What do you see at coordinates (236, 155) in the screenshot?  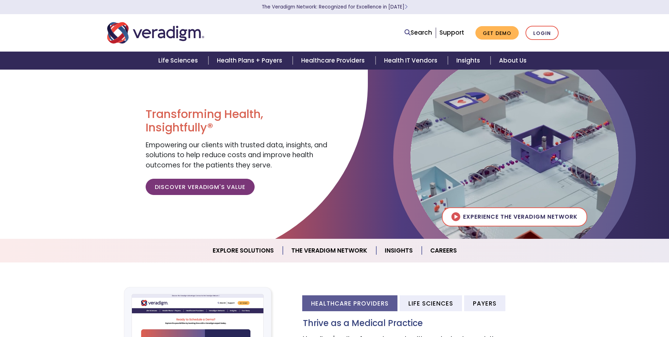 I see `span: Empowering our clients with trusted data, insights, and solutions to help reduce costs and improv...` at bounding box center [236, 155].